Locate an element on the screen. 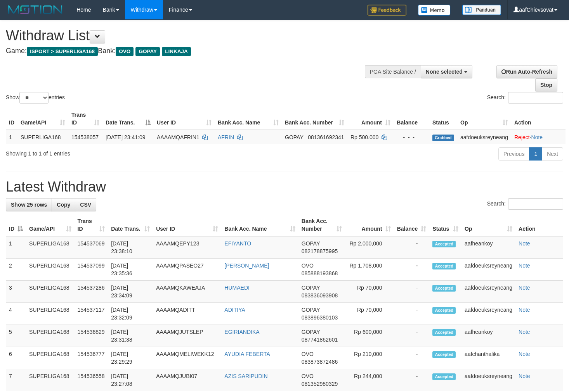 Image resolution: width=569 pixels, height=392 pixels. span: Copy 087741862601 to clipboard is located at coordinates (320, 340).